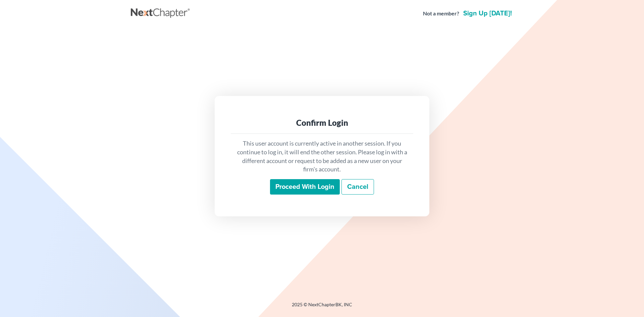 This screenshot has width=644, height=317. Describe the element at coordinates (441, 14) in the screenshot. I see `strong: Not a member?` at that location.